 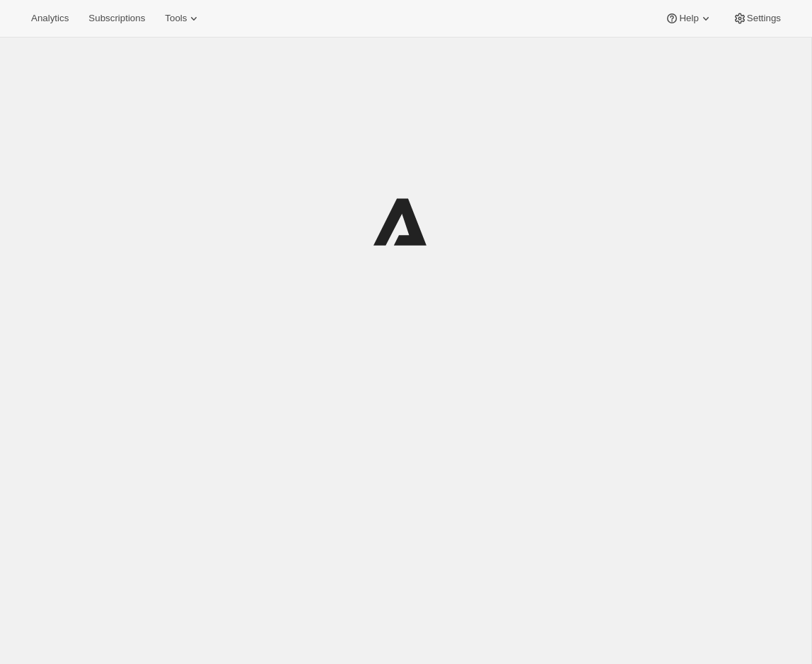 I want to click on button: Settings, so click(x=757, y=18).